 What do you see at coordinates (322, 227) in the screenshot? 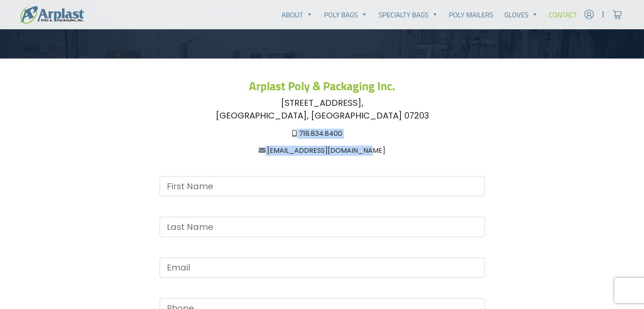
I see `input: Last Name` at bounding box center [322, 227].